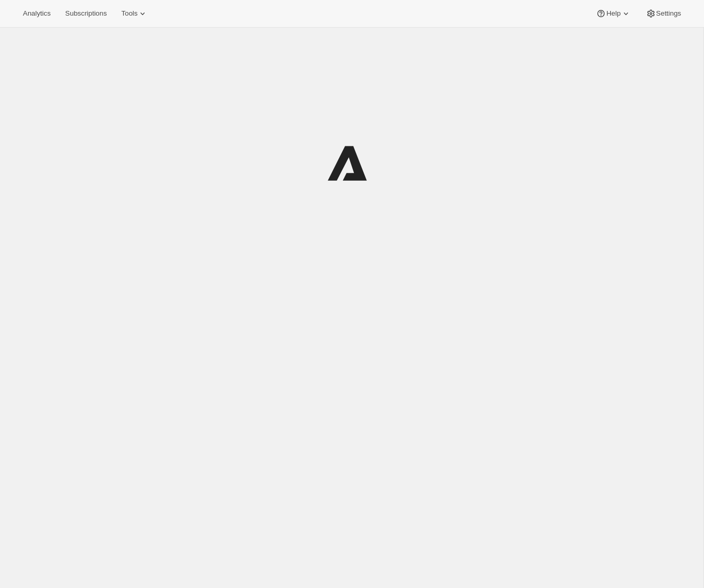 Image resolution: width=704 pixels, height=588 pixels. What do you see at coordinates (664, 14) in the screenshot?
I see `button: Settings` at bounding box center [664, 14].